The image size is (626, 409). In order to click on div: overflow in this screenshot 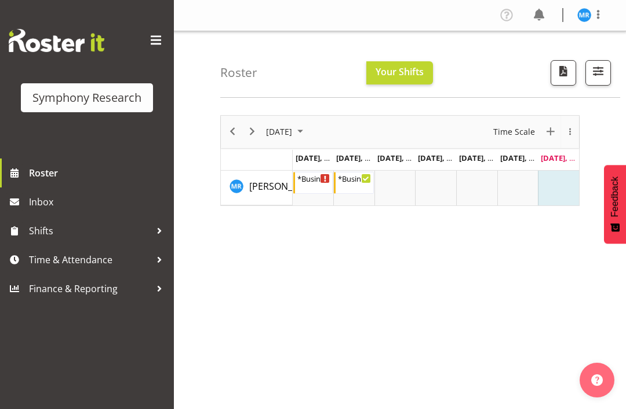, I will do `click(569, 132)`.